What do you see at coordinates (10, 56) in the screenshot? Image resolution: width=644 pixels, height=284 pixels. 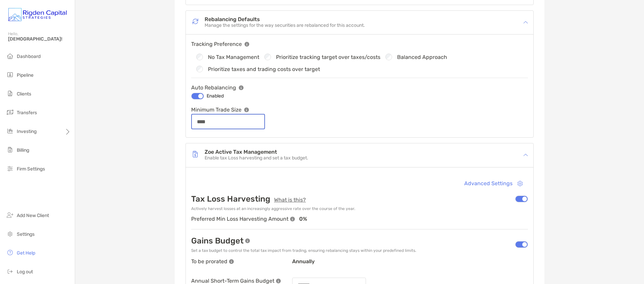 I see `img: dashboard icon` at bounding box center [10, 56].